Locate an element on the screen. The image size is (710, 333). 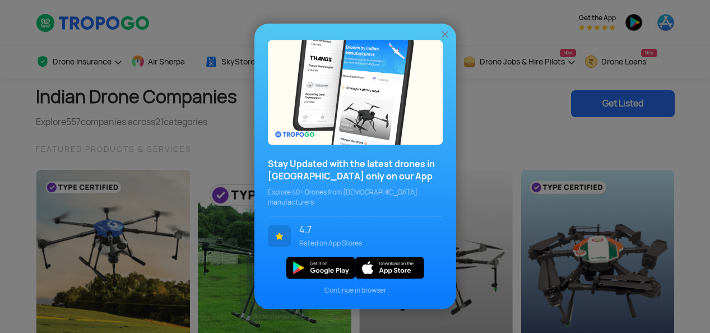
span: Rated on App Stores is located at coordinates (367, 243).